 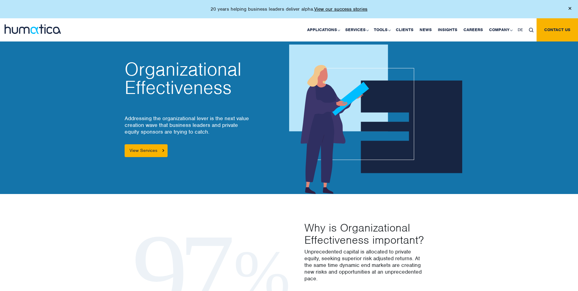 What do you see at coordinates (376, 119) in the screenshot?
I see `img: about_banner1` at bounding box center [376, 119].